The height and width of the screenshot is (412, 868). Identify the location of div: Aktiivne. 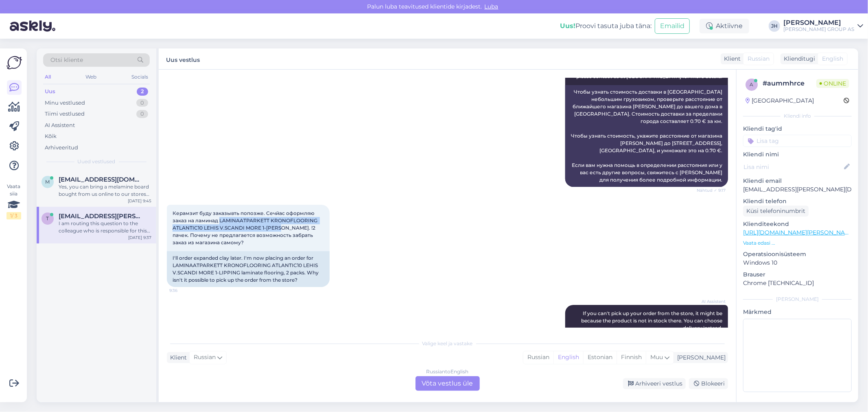
(725, 26).